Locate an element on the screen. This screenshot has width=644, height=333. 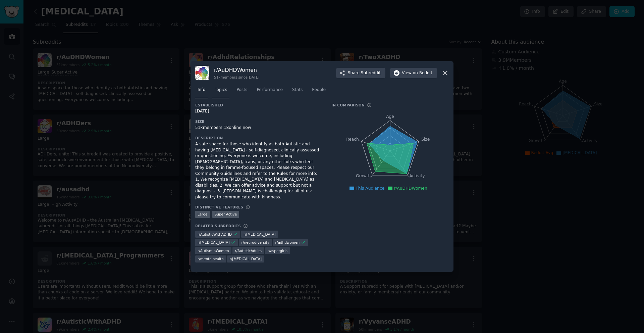
a: Info is located at coordinates (201, 91).